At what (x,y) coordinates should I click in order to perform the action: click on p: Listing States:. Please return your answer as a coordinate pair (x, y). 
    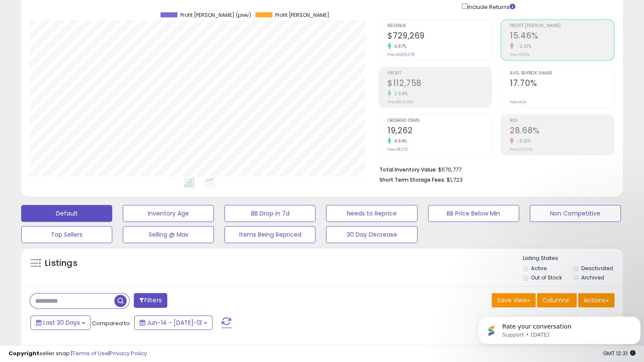
    Looking at the image, I should click on (573, 258).